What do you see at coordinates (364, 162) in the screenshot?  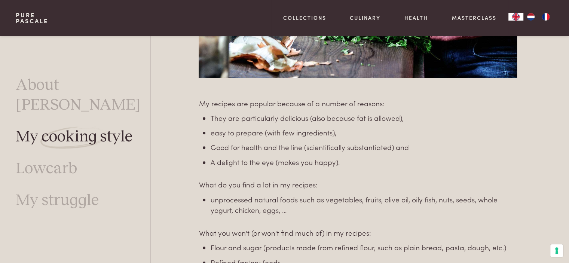 I see `li: A delight to the eye (makes you happy).` at bounding box center [364, 162].